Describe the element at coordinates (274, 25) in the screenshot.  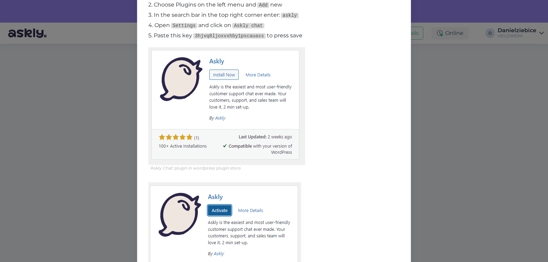
I see `p: 4. Open and click on` at that location.